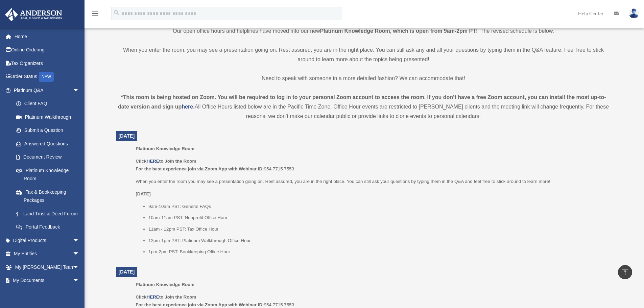 The height and width of the screenshot is (308, 644). I want to click on strong: Platinum Knowledge Room, which is open from 9am-2pm PT, so click(398, 31).